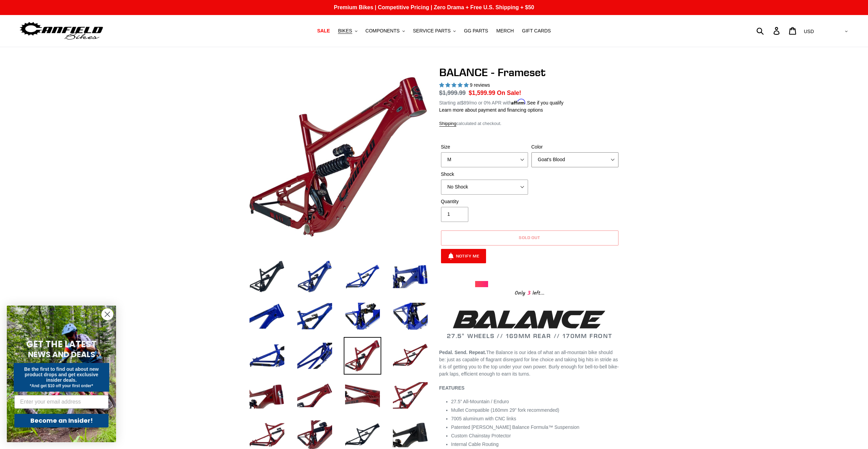  What do you see at coordinates (530, 237) in the screenshot?
I see `span: Sold out` at bounding box center [530, 237].